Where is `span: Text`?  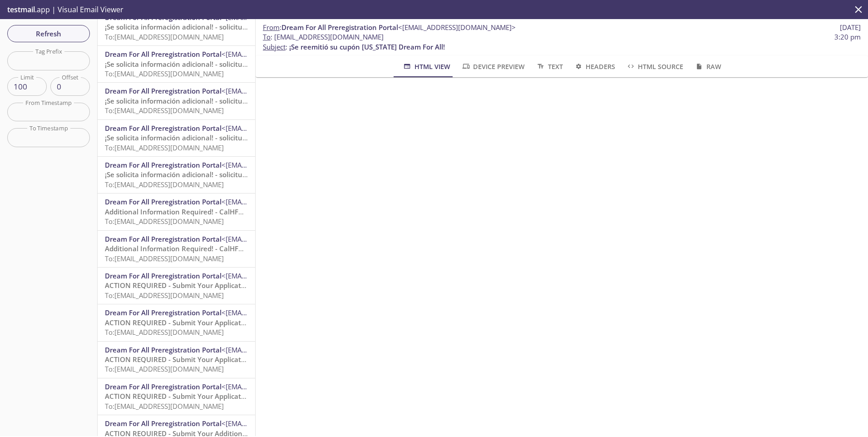
span: Text is located at coordinates (549, 66).